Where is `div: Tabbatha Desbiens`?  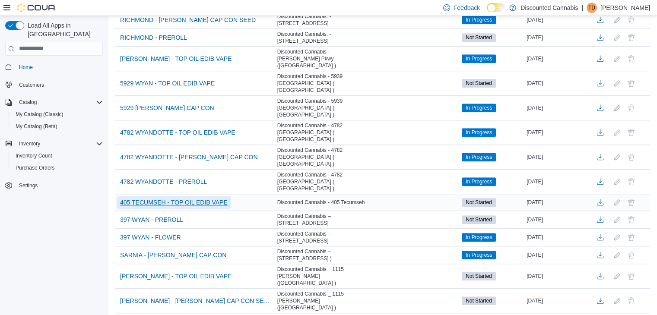 div: Tabbatha Desbiens is located at coordinates (592, 8).